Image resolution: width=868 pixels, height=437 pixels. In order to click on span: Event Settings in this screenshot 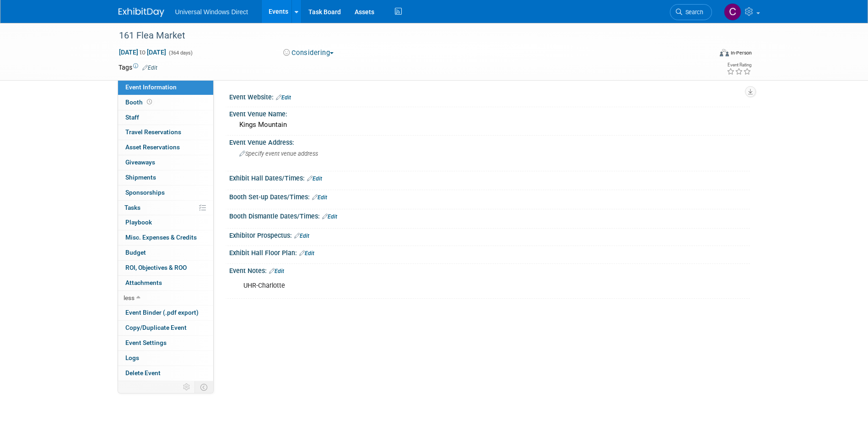, I will do `click(146, 343)`.